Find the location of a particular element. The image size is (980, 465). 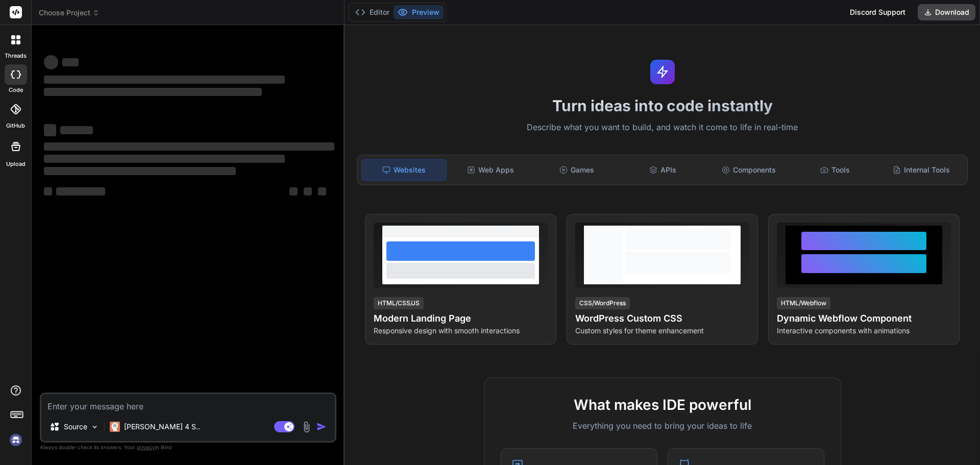

label: GitHub is located at coordinates (15, 126).